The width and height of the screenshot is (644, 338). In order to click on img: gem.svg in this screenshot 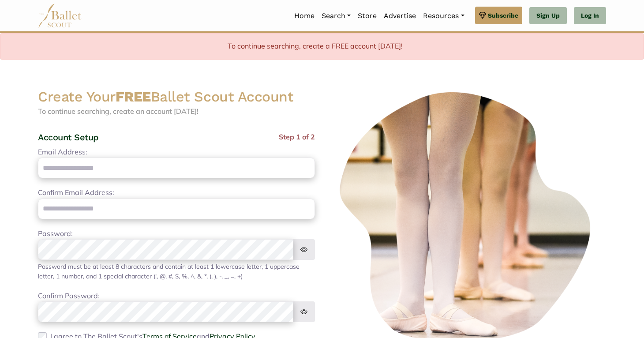, I will do `click(483, 15)`.